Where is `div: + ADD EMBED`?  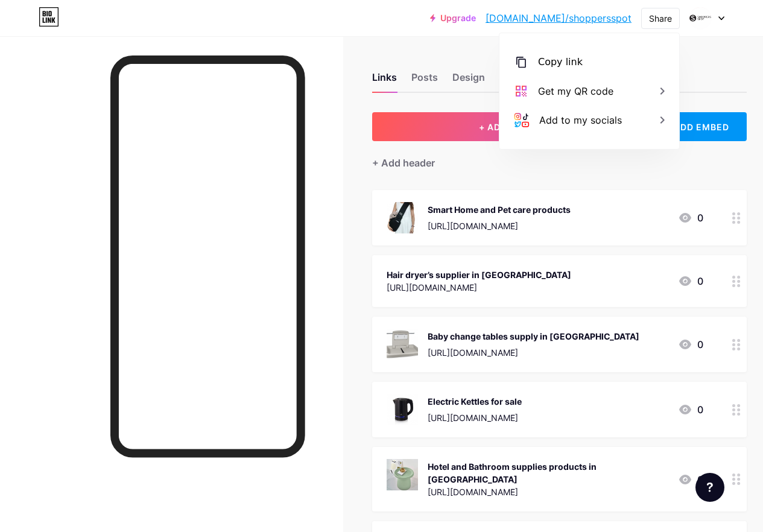 div: + ADD EMBED is located at coordinates (697, 126).